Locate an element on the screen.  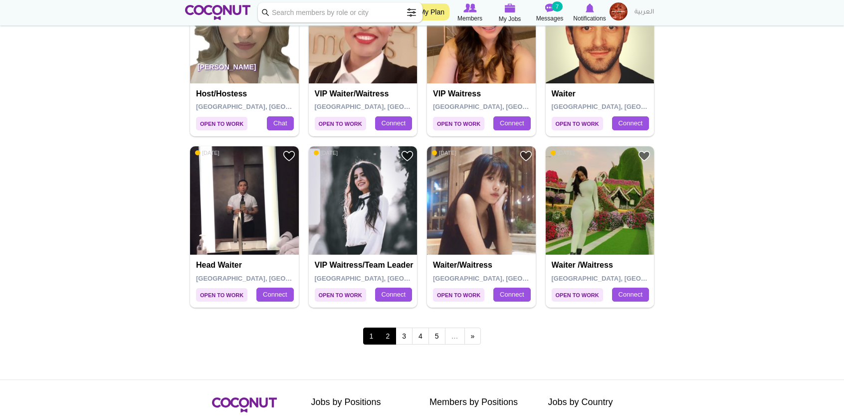
a: 5 is located at coordinates (437, 336).